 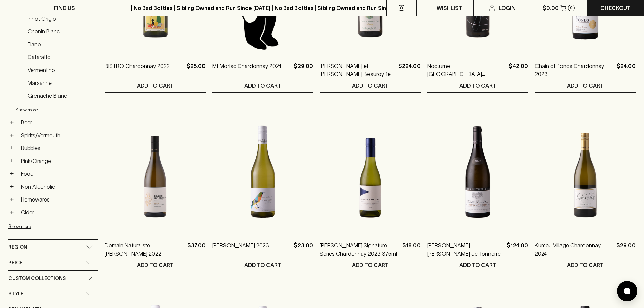 I want to click on a: BISTRO Chardonnay 2022, so click(x=137, y=70).